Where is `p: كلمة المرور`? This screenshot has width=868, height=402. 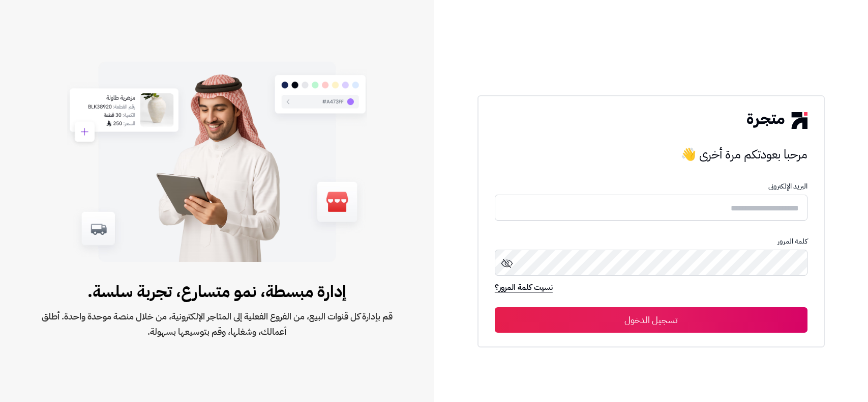 p: كلمة المرور is located at coordinates (651, 242).